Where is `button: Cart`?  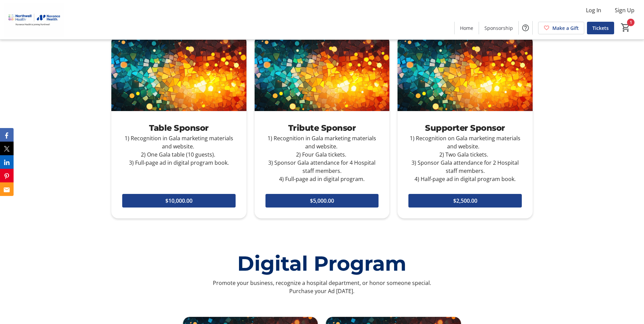
button: Cart is located at coordinates (626, 28).